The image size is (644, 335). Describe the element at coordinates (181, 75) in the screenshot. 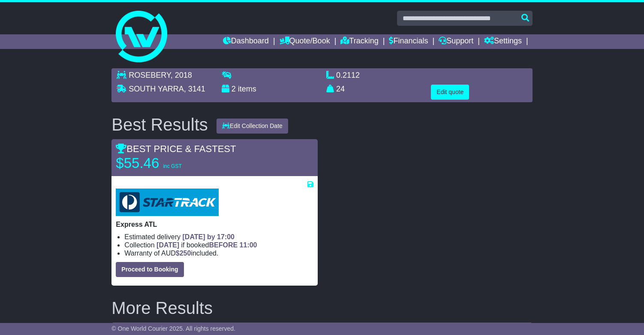

I see `span: , 2018` at that location.